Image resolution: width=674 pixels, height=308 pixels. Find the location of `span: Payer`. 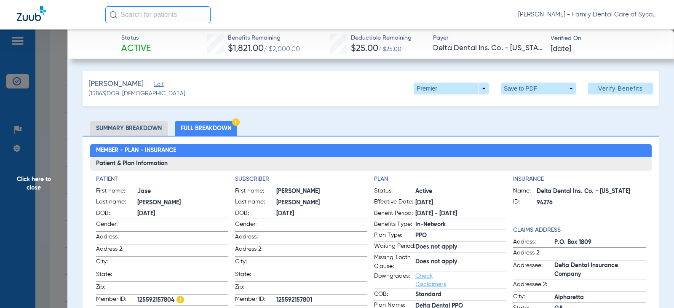

span: Payer is located at coordinates (488, 38).